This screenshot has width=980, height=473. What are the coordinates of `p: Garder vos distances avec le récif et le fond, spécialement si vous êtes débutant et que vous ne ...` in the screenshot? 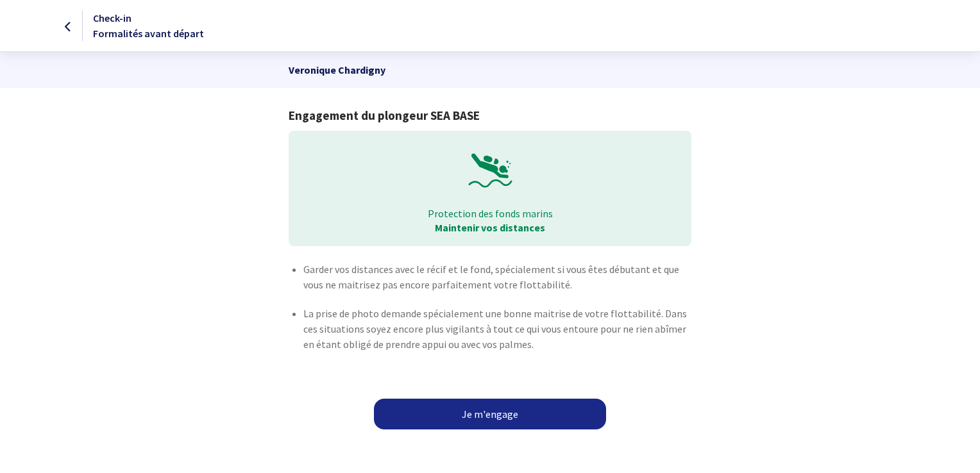 It's located at (497, 277).